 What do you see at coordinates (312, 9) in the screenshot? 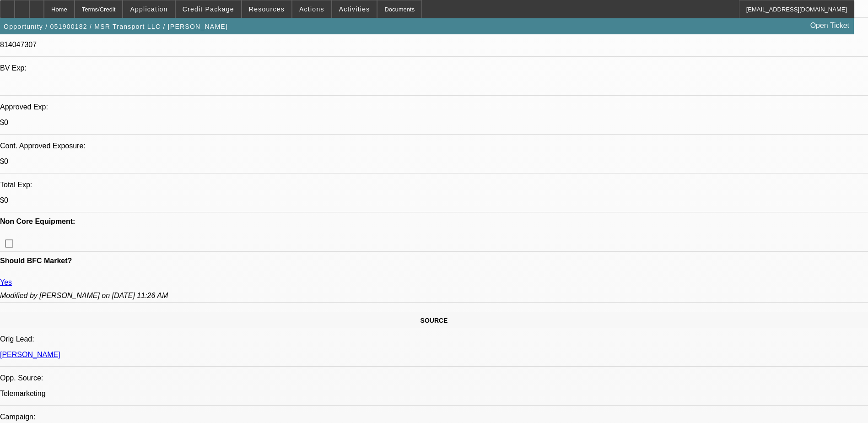
I see `button: Actions` at bounding box center [312, 9].